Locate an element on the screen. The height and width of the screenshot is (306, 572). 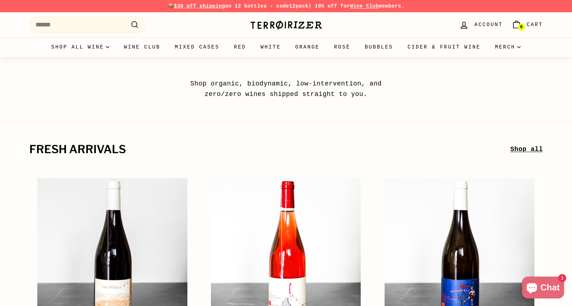
span: Account is located at coordinates (488, 25).